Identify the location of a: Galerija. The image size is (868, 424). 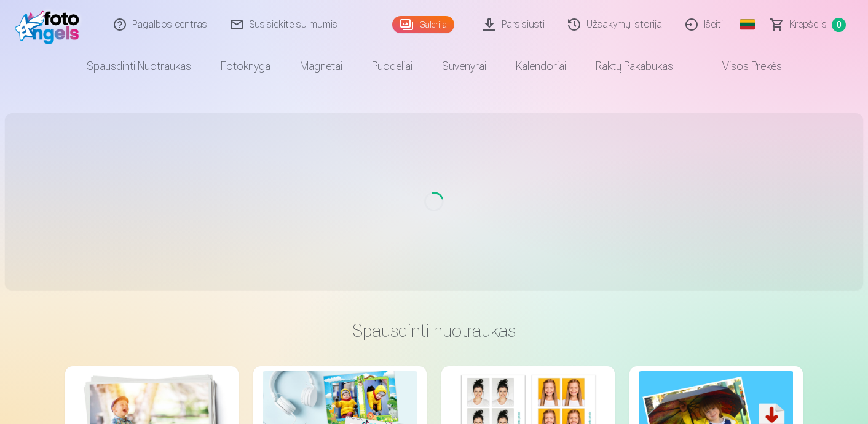
(423, 24).